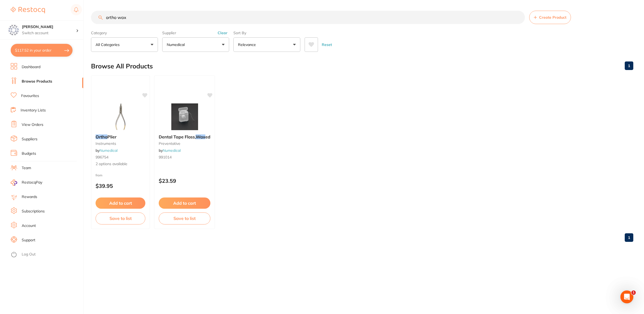  What do you see at coordinates (196, 45) in the screenshot?
I see `button: Numedical` at bounding box center [196, 45].